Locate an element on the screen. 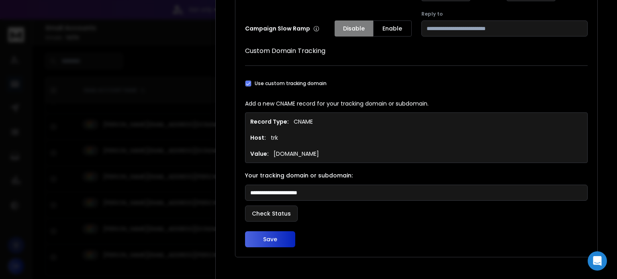  p: CNAME is located at coordinates (303, 122).